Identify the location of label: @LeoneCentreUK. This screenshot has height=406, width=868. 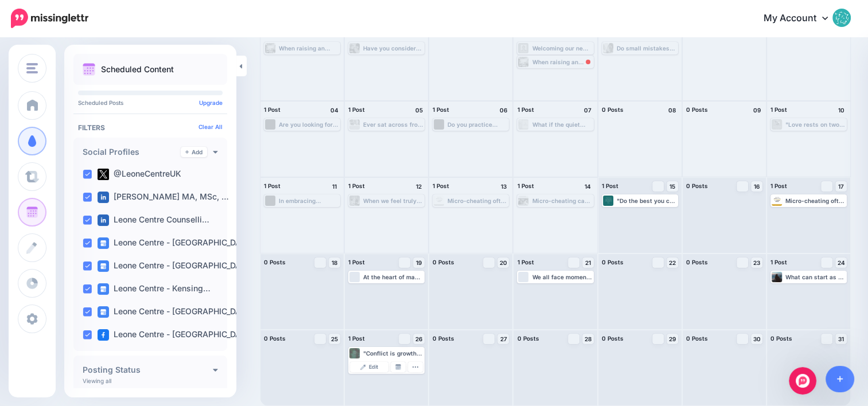
(140, 174).